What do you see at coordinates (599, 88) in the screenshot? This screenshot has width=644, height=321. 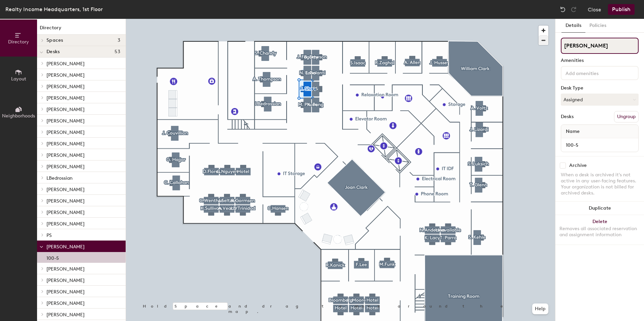 I see `div: Desk Type` at bounding box center [599, 88].